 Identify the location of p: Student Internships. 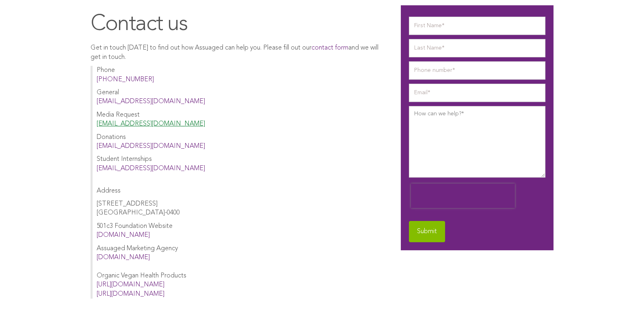
(240, 164).